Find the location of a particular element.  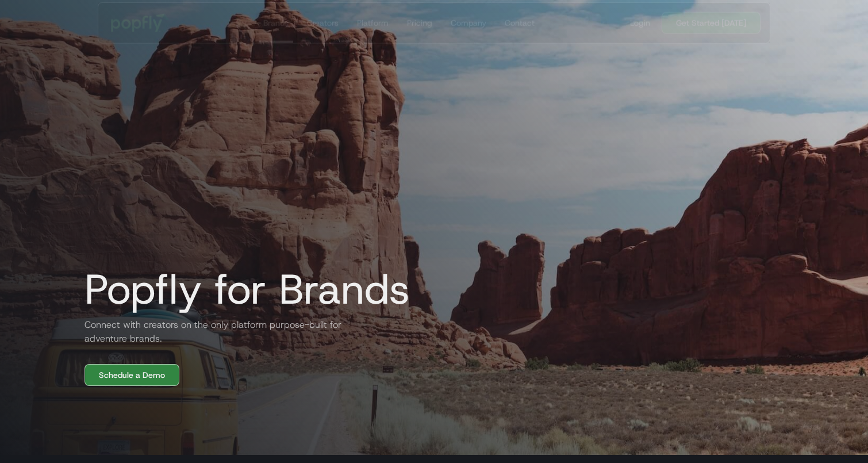

a: Contact is located at coordinates (520, 23).